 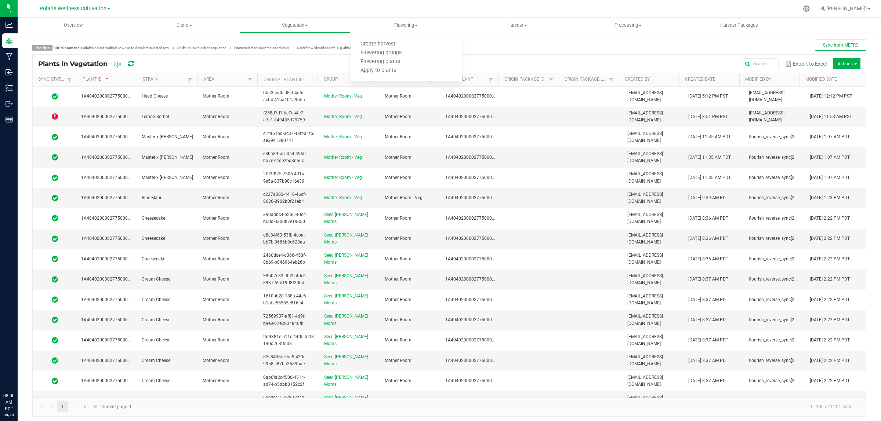 I want to click on span: Mother Room - Veg, so click(x=403, y=198).